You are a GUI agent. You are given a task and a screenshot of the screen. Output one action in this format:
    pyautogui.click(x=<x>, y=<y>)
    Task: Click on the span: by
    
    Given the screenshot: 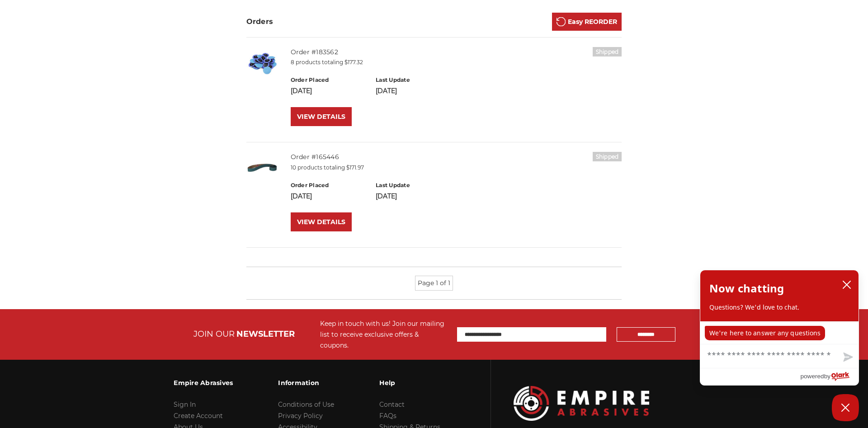 What is the action you would take?
    pyautogui.click(x=828, y=376)
    